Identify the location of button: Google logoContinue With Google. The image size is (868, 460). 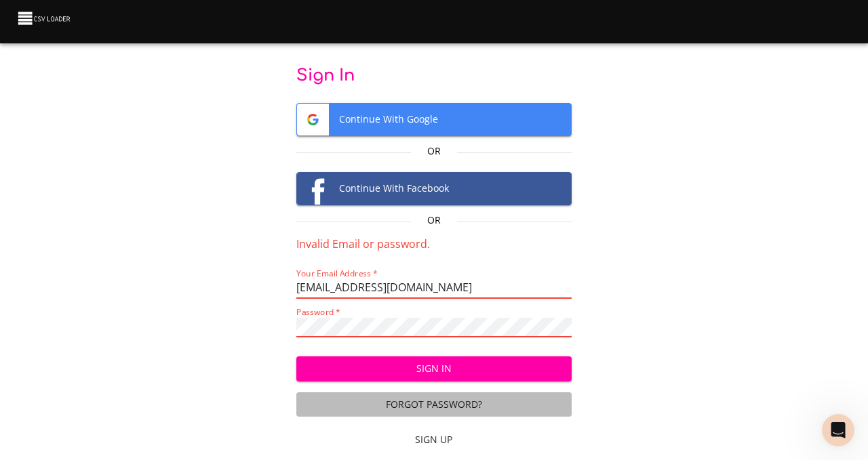
(433, 119).